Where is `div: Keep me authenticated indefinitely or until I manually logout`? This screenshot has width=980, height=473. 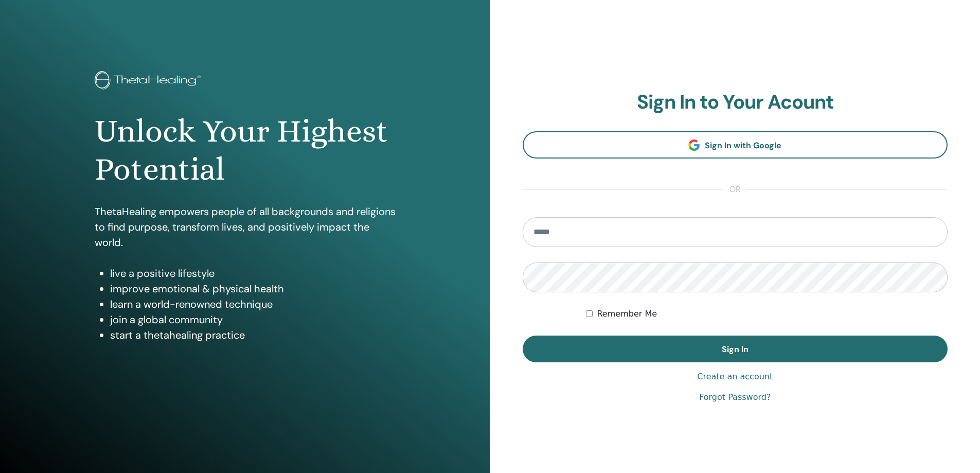 div: Keep me authenticated indefinitely or until I manually logout is located at coordinates (767, 314).